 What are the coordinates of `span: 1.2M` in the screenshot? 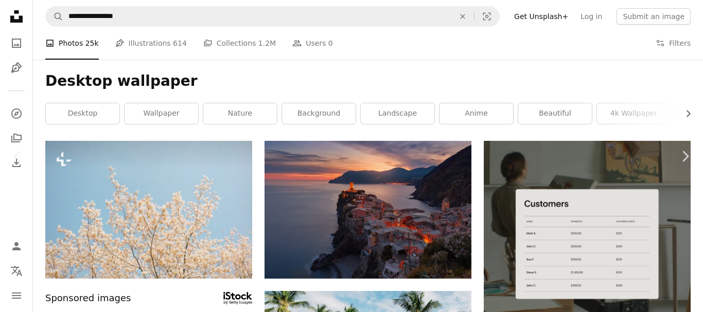 It's located at (267, 43).